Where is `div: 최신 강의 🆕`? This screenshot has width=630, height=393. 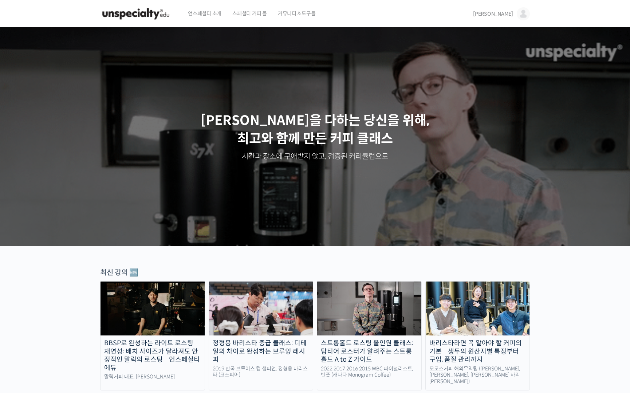
div: 최신 강의 🆕 is located at coordinates (315, 272).